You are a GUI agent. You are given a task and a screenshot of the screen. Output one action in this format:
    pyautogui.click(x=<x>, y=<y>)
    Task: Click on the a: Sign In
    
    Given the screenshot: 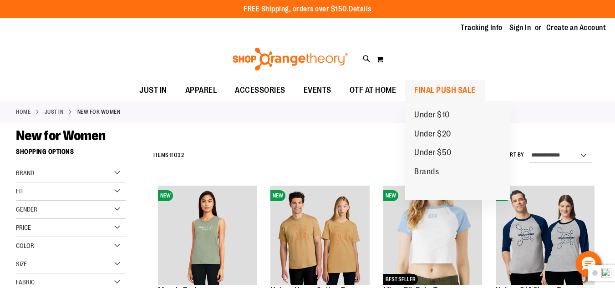 What is the action you would take?
    pyautogui.click(x=521, y=28)
    